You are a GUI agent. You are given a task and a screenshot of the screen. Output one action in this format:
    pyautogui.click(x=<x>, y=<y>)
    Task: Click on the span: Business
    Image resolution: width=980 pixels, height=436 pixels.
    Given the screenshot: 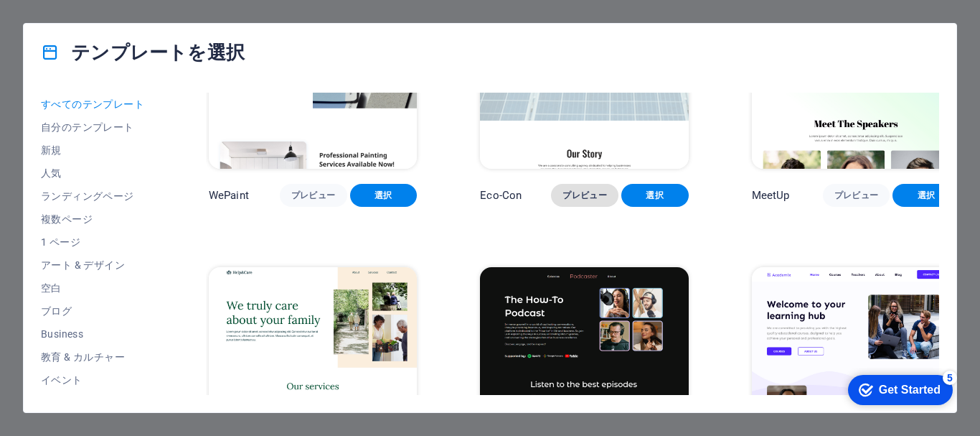 What is the action you would take?
    pyautogui.click(x=93, y=334)
    